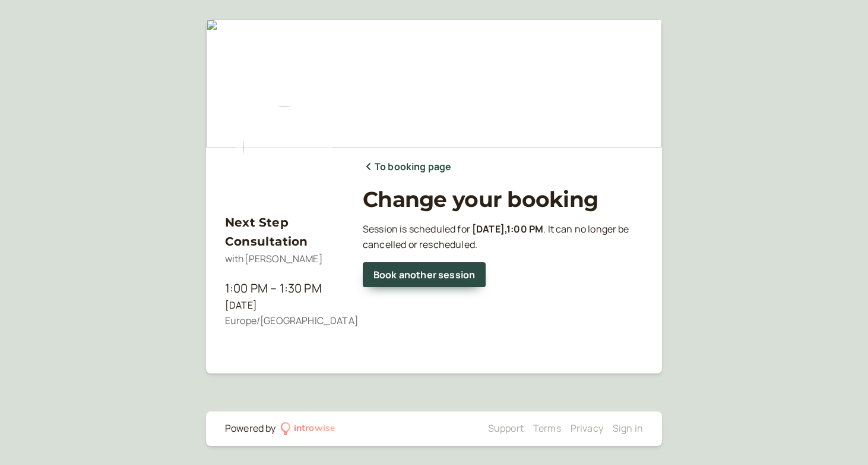  I want to click on a: Book another session, so click(424, 275).